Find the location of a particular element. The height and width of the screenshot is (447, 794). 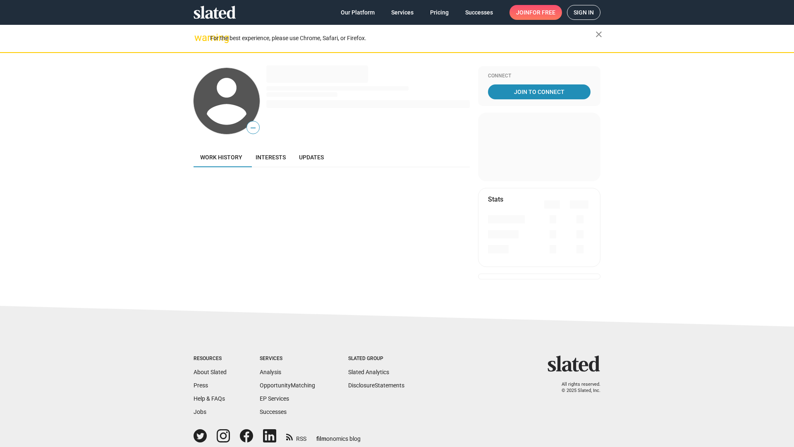

a: filmonomics blog is located at coordinates (338, 435).